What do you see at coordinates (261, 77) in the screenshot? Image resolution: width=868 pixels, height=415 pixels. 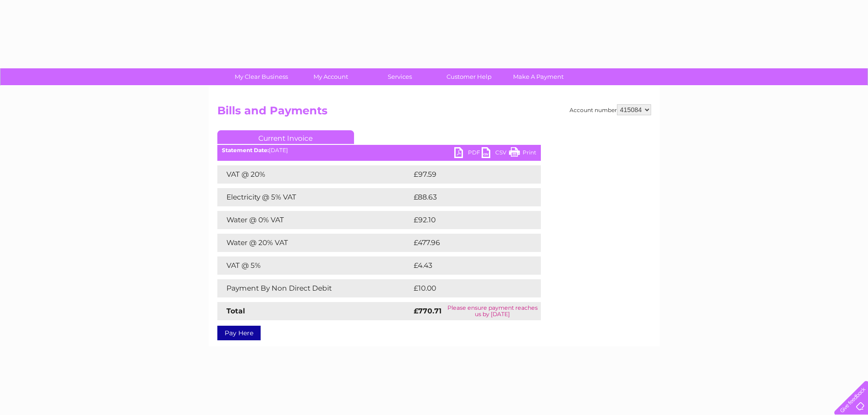 I see `a: My Clear Business` at bounding box center [261, 77].